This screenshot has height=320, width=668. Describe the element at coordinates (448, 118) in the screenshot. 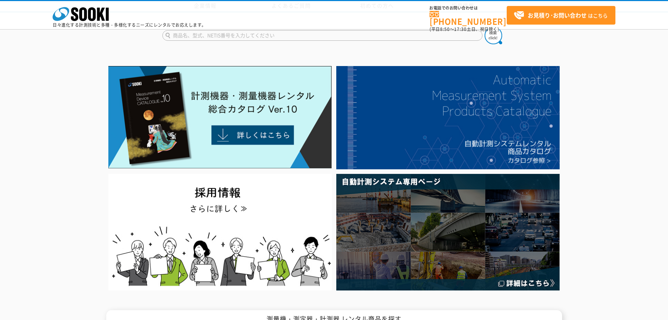

I see `img: 自動計測システムカタログ` at that location.